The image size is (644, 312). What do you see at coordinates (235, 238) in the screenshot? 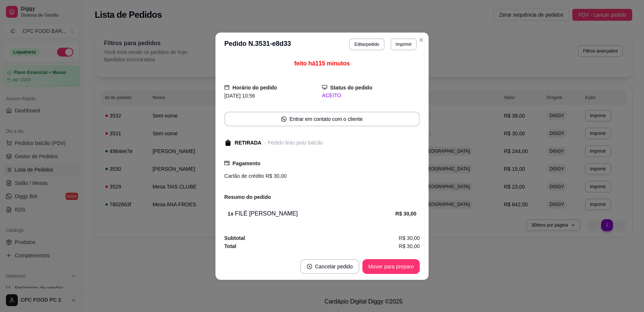
I see `strong: Subtotal` at bounding box center [235, 238].